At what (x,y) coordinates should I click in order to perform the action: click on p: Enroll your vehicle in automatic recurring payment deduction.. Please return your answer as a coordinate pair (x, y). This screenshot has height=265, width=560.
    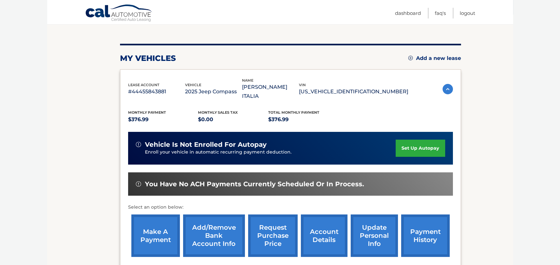
    Looking at the image, I should click on (270, 152).